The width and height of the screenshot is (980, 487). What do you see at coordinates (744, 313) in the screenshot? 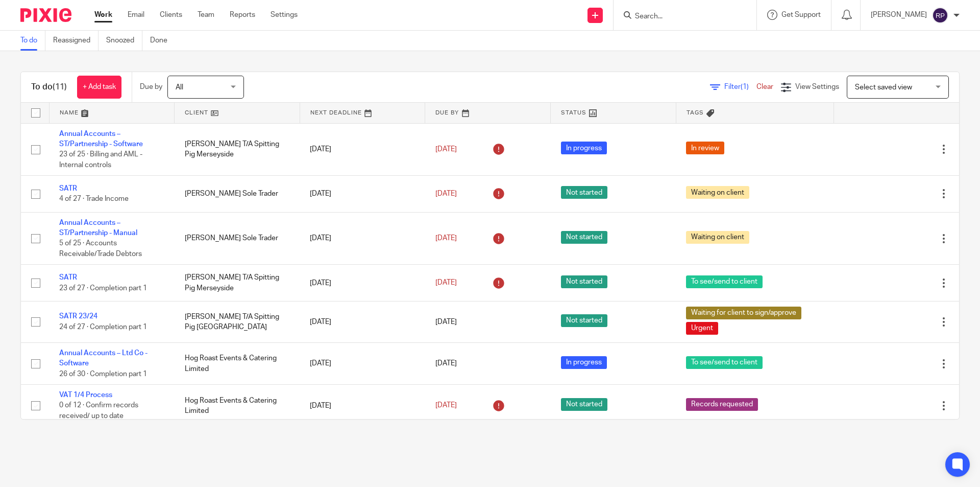
I see `span: Waiting for client to sign/approve` at bounding box center [744, 313].